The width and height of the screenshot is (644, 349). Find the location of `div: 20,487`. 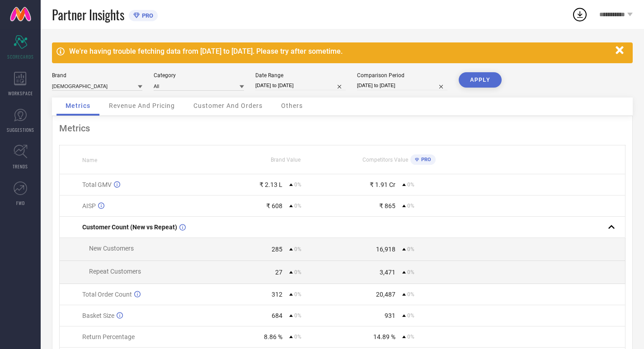

div: 20,487 is located at coordinates (385, 294).